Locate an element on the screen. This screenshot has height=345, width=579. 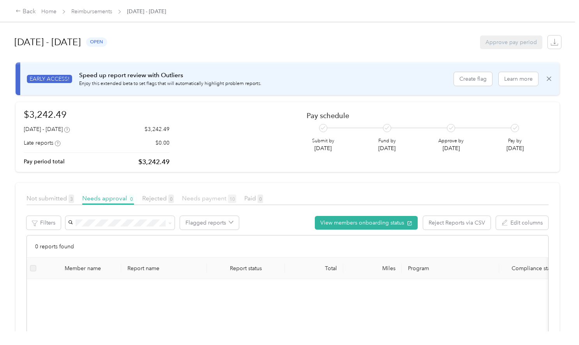
th: Program is located at coordinates (451, 268).